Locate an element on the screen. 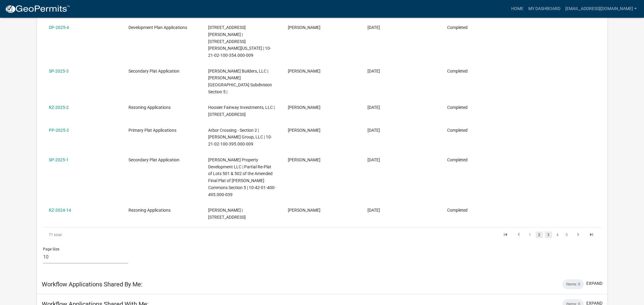 The width and height of the screenshot is (644, 305). a: 3 is located at coordinates (549, 235).